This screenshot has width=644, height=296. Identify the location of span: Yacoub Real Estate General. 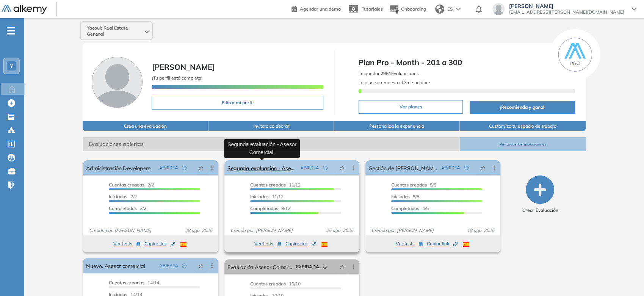
(115, 31).